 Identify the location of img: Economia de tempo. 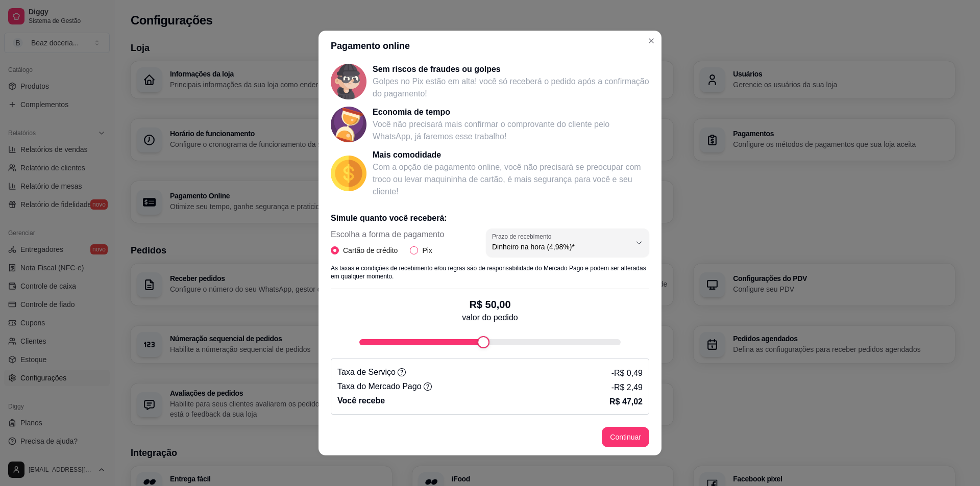
(348, 124).